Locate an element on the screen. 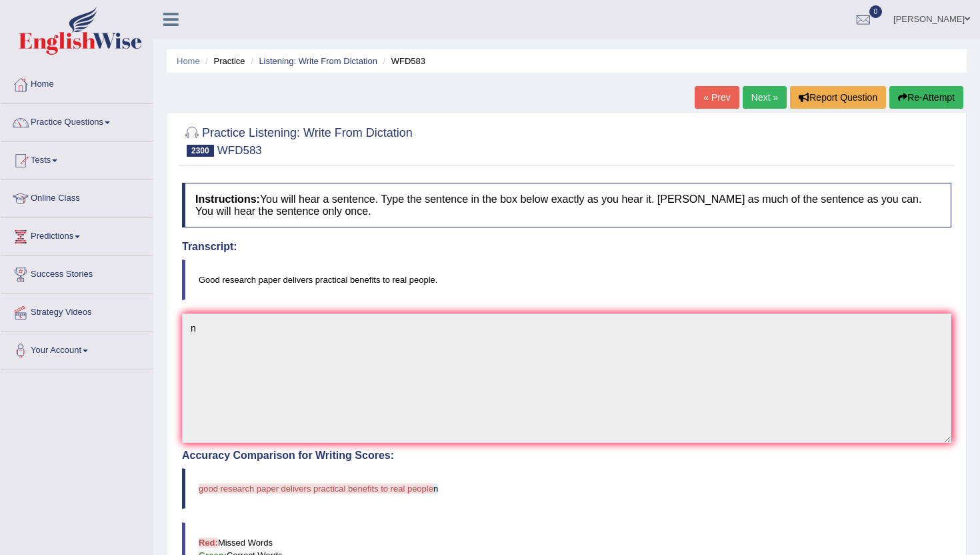 This screenshot has width=980, height=555. b: Red: is located at coordinates (208, 542).